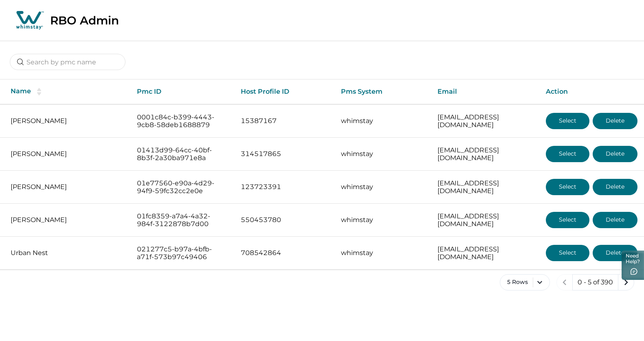 This screenshot has width=644, height=341. I want to click on p: 550453780, so click(285, 220).